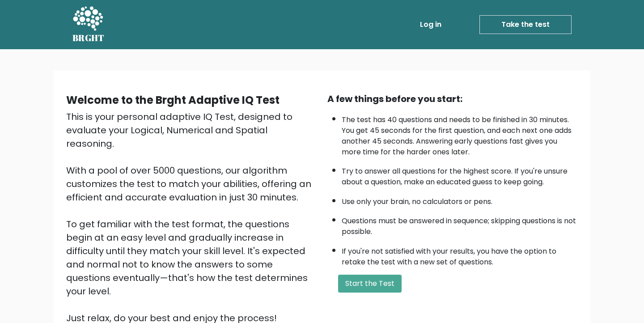 The image size is (644, 323). Describe the element at coordinates (431, 25) in the screenshot. I see `a: Log in` at that location.